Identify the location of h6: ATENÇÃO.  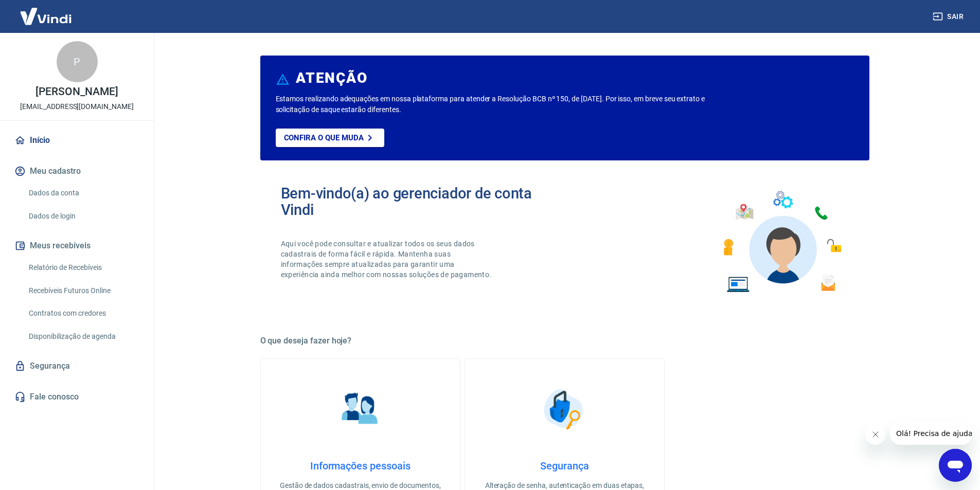
(331, 78).